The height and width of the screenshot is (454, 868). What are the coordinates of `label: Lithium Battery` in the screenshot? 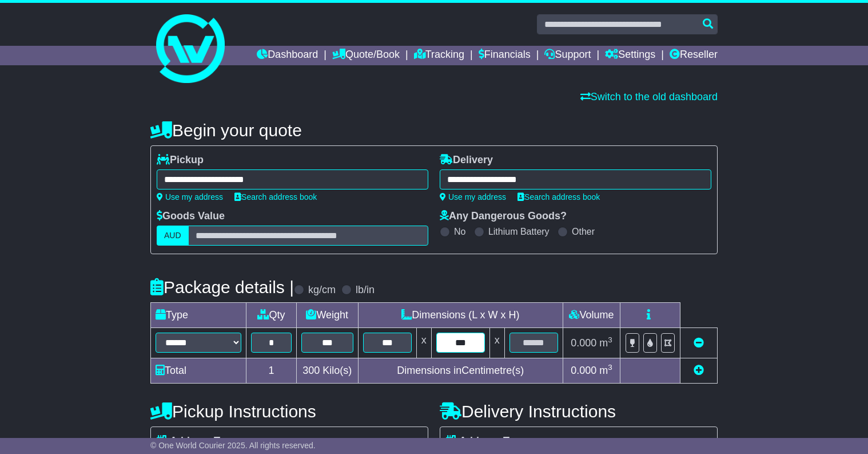 It's located at (518, 231).